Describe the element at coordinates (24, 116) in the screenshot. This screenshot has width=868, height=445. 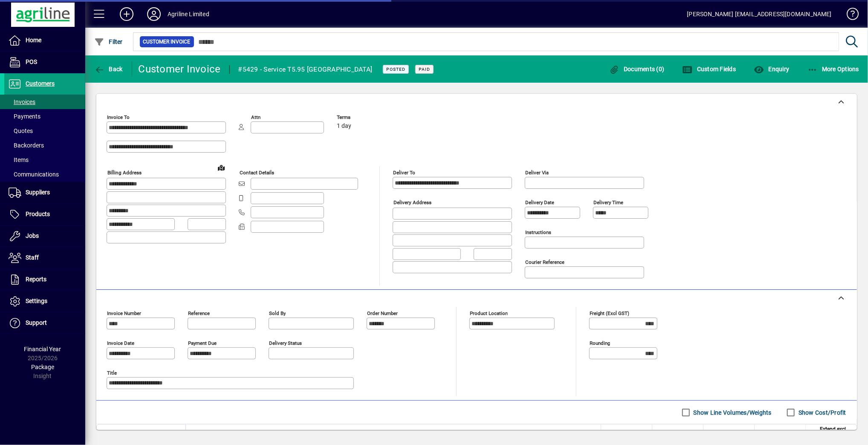
I see `span: Payments` at that location.